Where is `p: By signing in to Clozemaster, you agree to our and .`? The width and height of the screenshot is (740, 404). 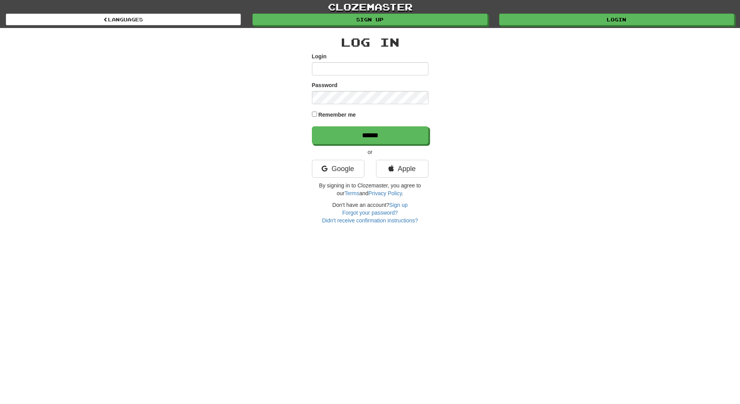 p: By signing in to Clozemaster, you agree to our and . is located at coordinates (370, 189).